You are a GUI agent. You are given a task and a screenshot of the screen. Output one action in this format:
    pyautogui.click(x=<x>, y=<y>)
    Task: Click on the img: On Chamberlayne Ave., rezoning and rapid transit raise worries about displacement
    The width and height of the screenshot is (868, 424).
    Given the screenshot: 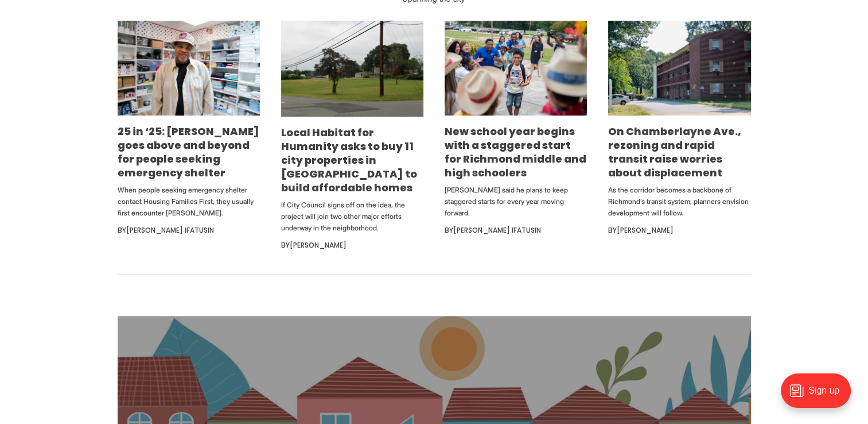 What is the action you would take?
    pyautogui.click(x=680, y=68)
    